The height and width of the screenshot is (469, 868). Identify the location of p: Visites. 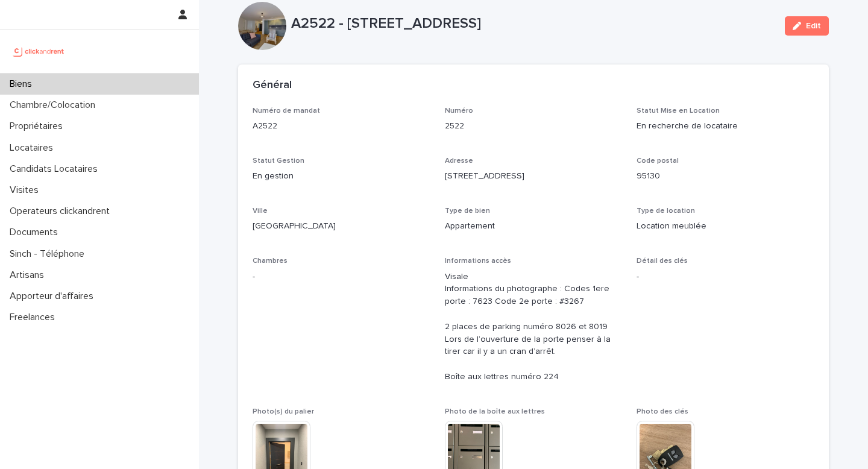
(26, 190).